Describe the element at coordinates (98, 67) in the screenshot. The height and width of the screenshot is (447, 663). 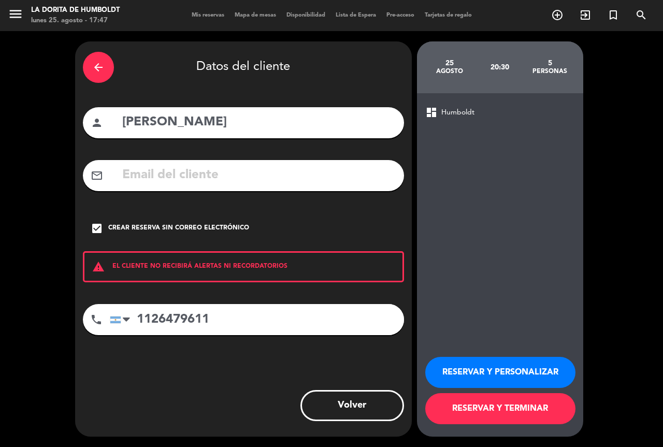
I see `i: arrow_back` at that location.